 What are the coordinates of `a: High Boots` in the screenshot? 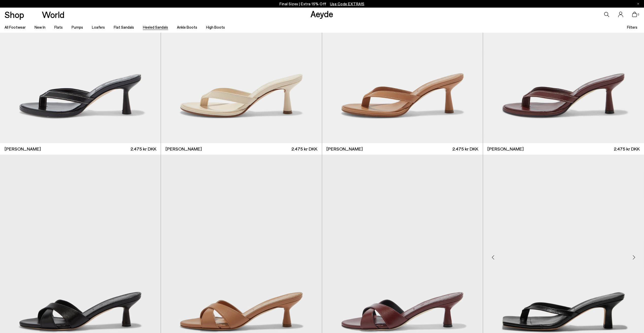 It's located at (215, 27).